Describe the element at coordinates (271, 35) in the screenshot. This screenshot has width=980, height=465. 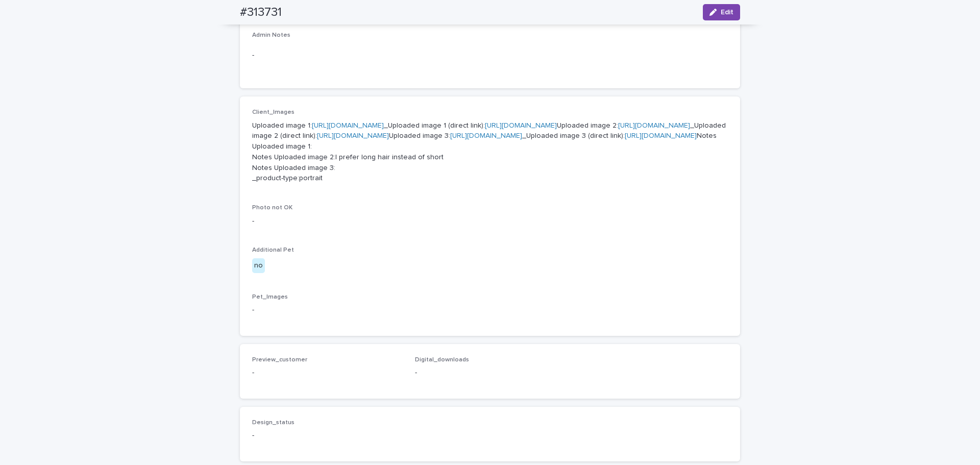
I see `span: Admin Notes` at that location.